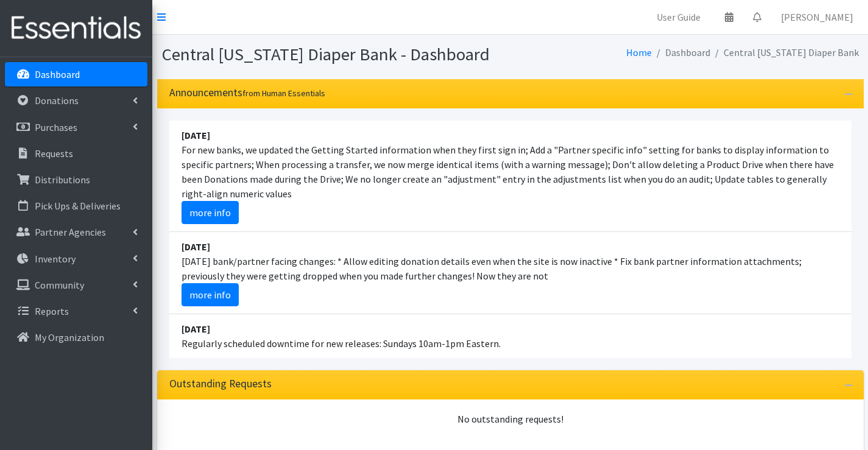  What do you see at coordinates (247, 93) in the screenshot?
I see `h3: Announcements` at bounding box center [247, 93].